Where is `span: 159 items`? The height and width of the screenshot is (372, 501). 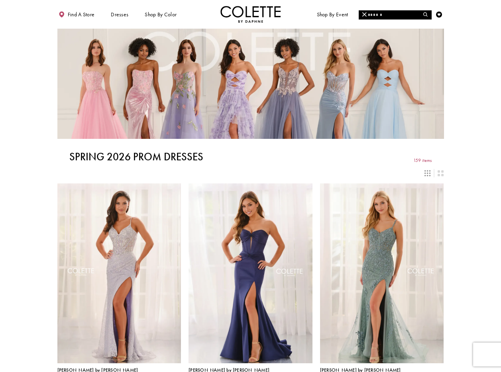
span: 159 items is located at coordinates (422, 161).